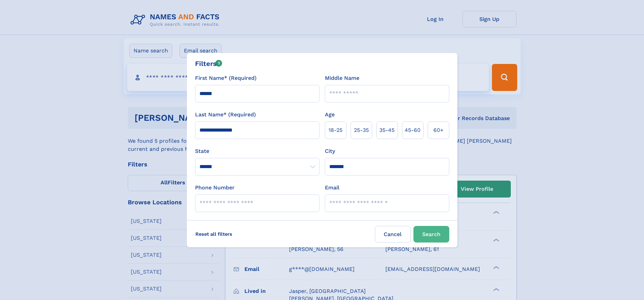 Image resolution: width=644 pixels, height=300 pixels. I want to click on label: State, so click(257, 151).